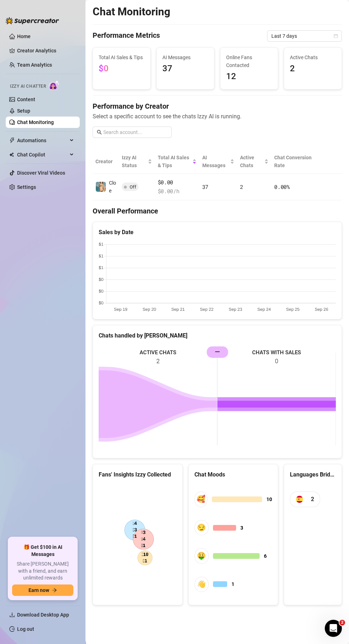  What do you see at coordinates (217, 211) in the screenshot?
I see `h4: Overall Performance` at bounding box center [217, 211].